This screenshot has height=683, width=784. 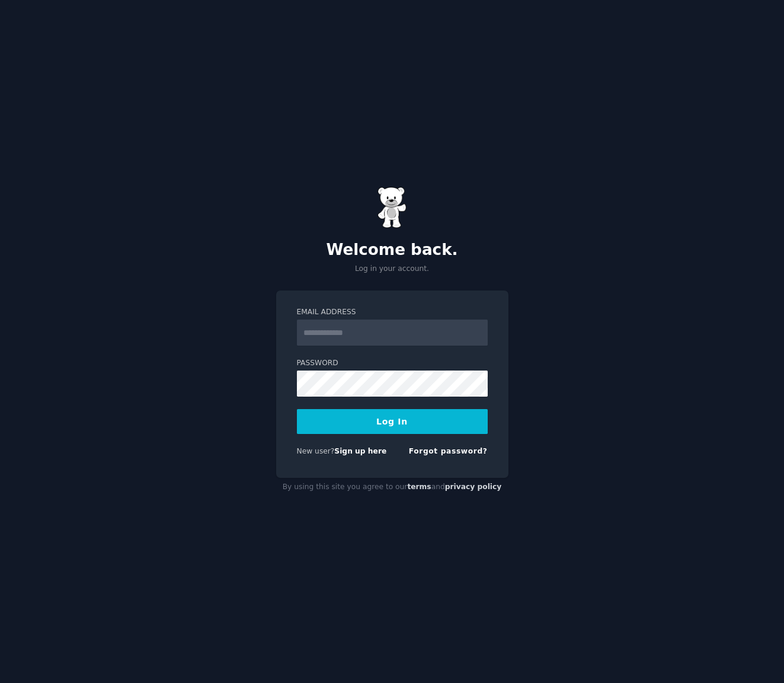 What do you see at coordinates (360, 452) in the screenshot?
I see `a: Sign up here` at bounding box center [360, 452].